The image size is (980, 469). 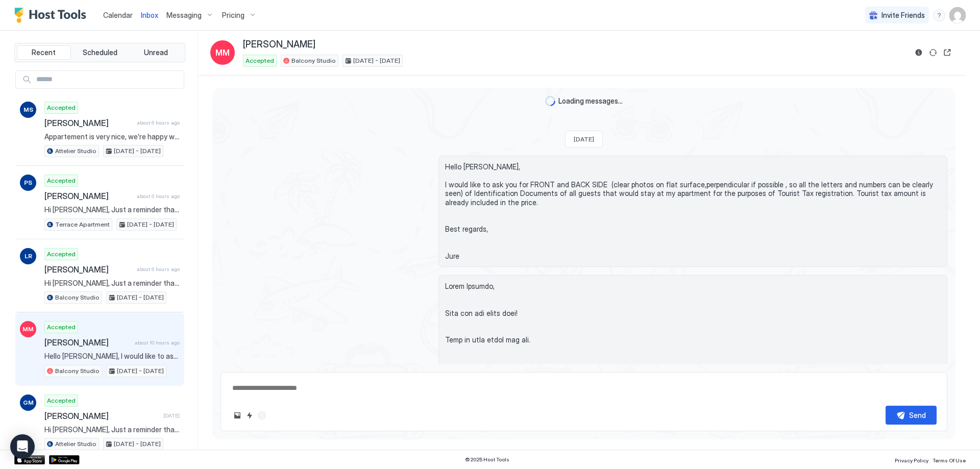 What do you see at coordinates (149, 15) in the screenshot?
I see `a: Inbox` at bounding box center [149, 15].